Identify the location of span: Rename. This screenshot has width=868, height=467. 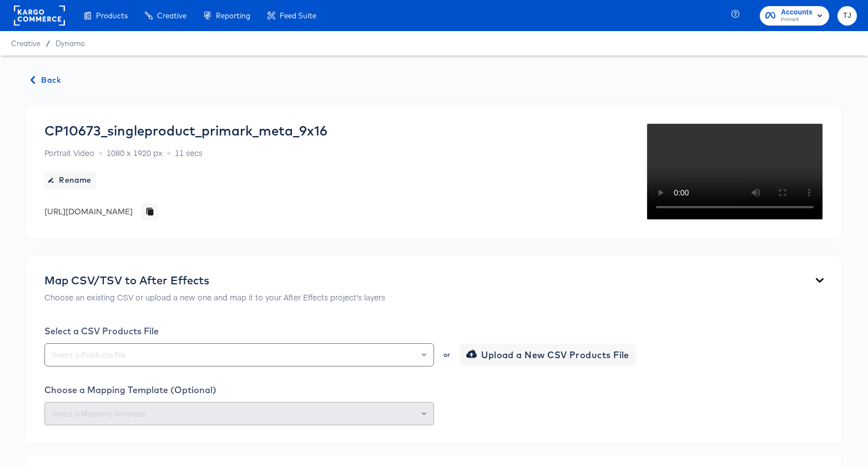
(70, 180).